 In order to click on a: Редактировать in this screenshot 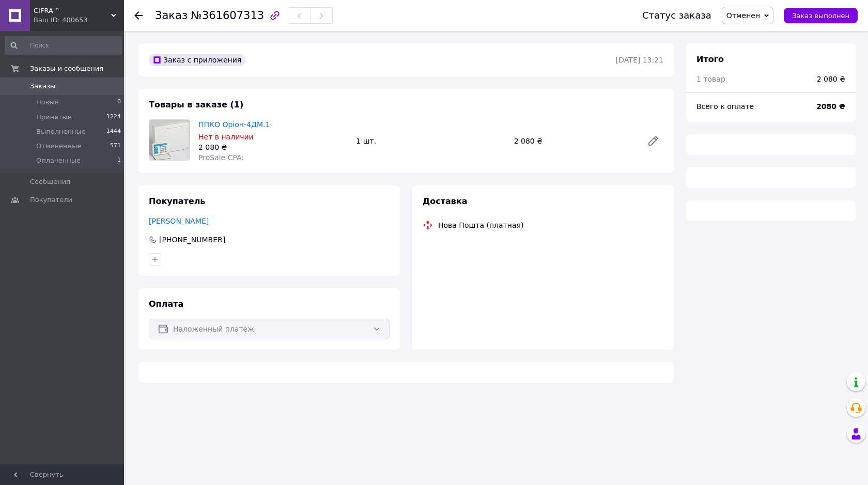, I will do `click(653, 141)`.